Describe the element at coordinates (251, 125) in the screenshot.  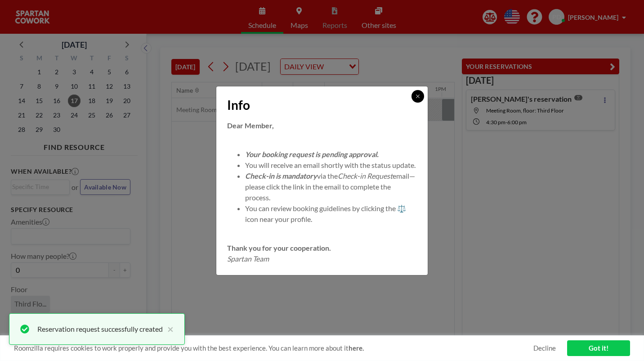
I see `strong: Dear Member,` at that location.